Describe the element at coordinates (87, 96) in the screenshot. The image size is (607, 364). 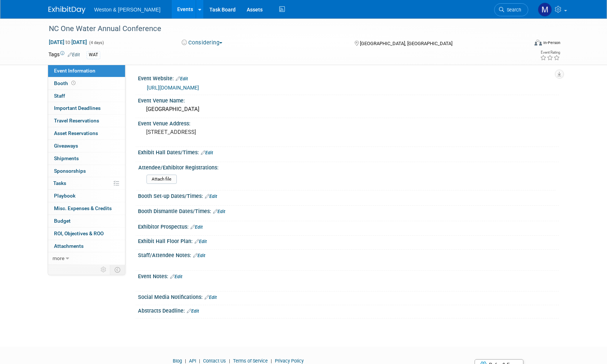
I see `a: Staff` at that location.